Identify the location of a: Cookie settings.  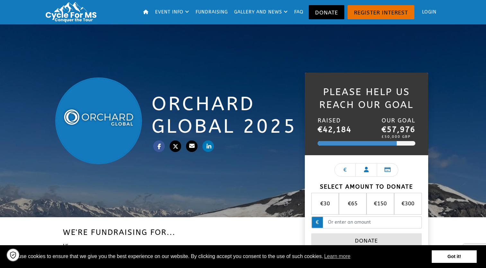
(13, 254).